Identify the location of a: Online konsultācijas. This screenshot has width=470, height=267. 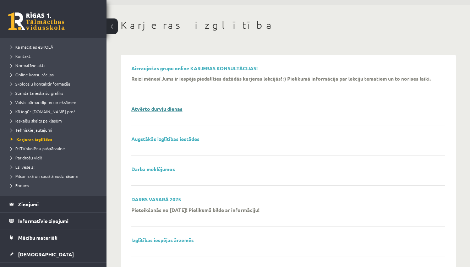
(55, 75).